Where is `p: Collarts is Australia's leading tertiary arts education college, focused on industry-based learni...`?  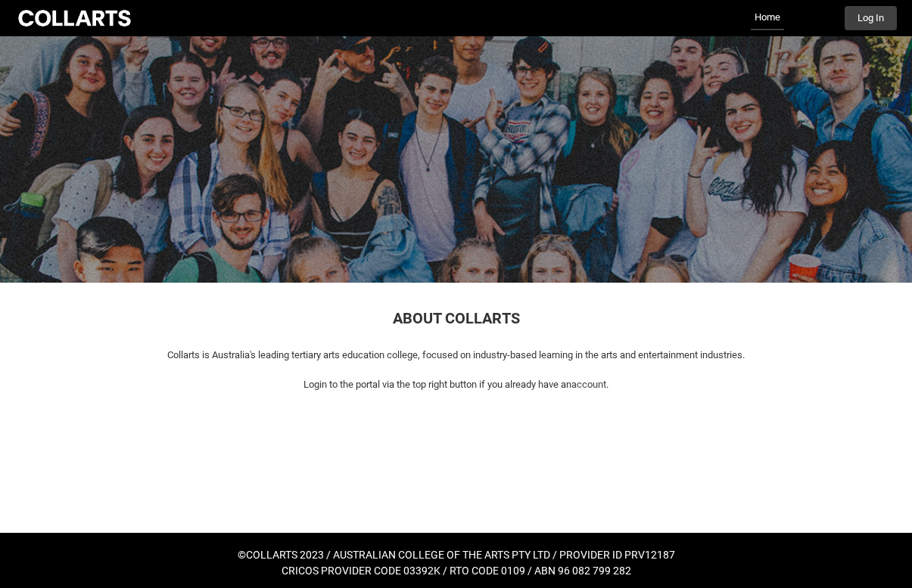
p: Collarts is Australia's leading tertiary arts education college, focused on industry-based learni... is located at coordinates (456, 355).